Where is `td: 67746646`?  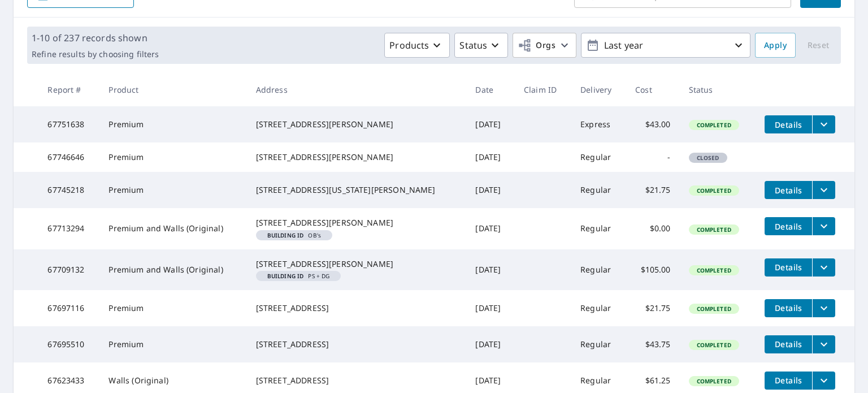 td: 67746646 is located at coordinates (69, 157).